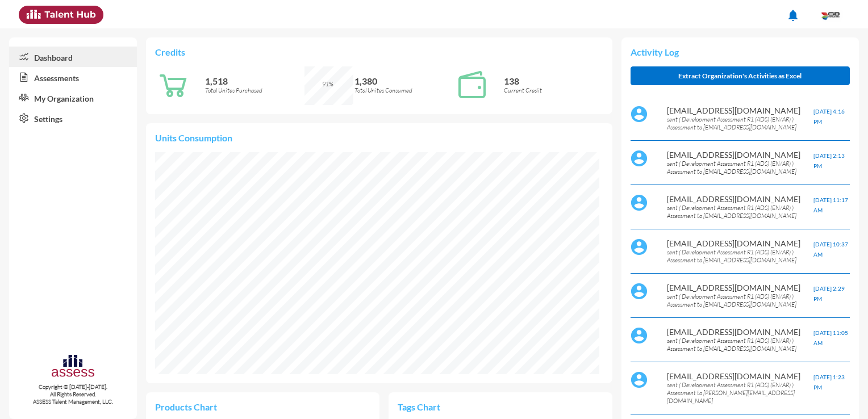 The height and width of the screenshot is (419, 868). Describe the element at coordinates (379, 51) in the screenshot. I see `p: Credits` at that location.